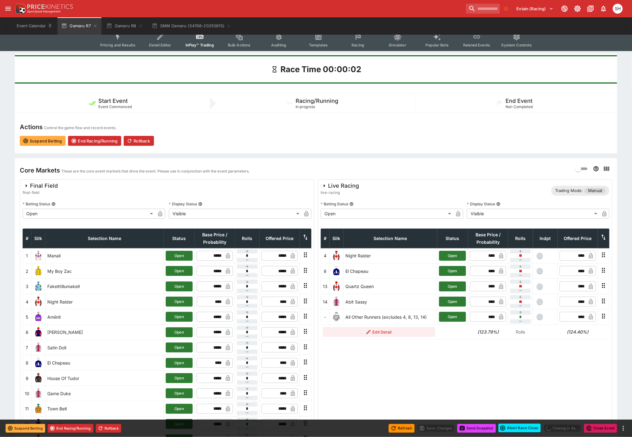 The image size is (632, 437). What do you see at coordinates (578, 331) in the screenshot?
I see `h6: (124.40%)` at bounding box center [578, 331].